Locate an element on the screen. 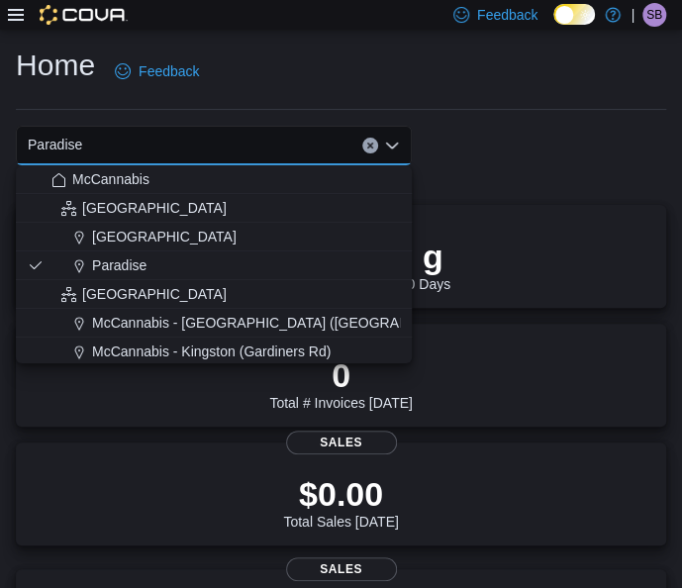 This screenshot has width=682, height=588. h1: Home is located at coordinates (55, 65).